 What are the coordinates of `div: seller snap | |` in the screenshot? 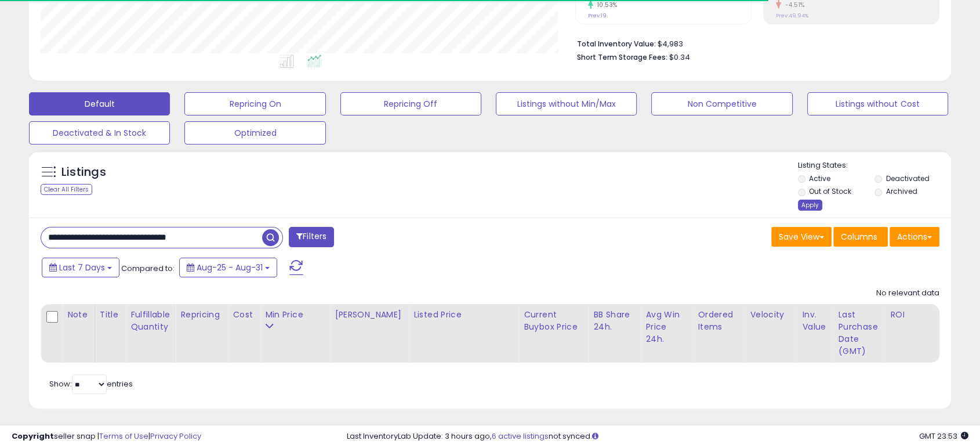 It's located at (106, 436).